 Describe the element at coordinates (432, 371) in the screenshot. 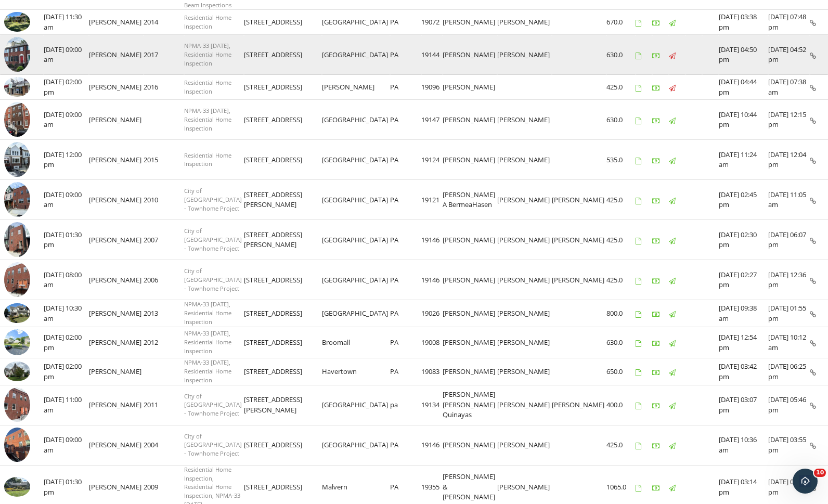

I see `td: 19083` at that location.